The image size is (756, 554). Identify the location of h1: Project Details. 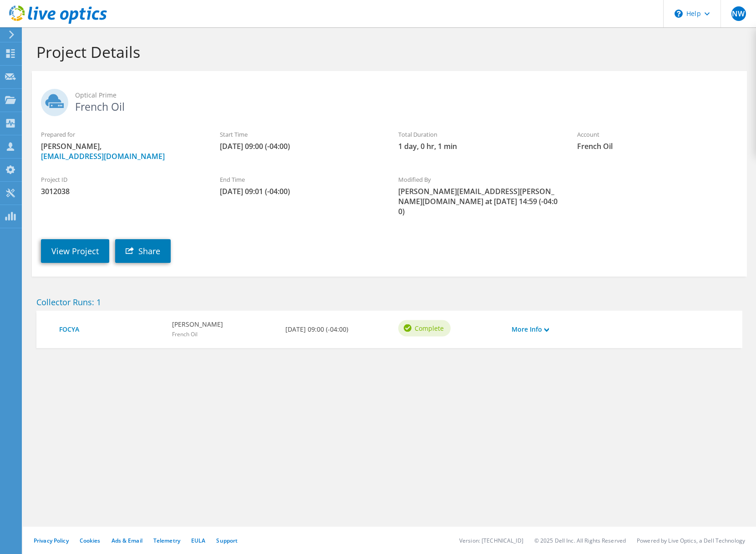
(387, 52).